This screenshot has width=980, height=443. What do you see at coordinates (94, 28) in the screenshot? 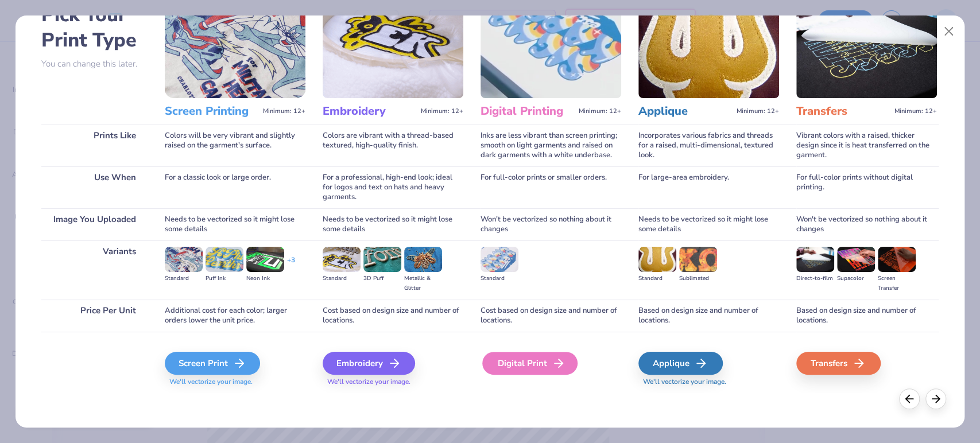
I see `h2: Pick Your Print Type` at bounding box center [94, 28].